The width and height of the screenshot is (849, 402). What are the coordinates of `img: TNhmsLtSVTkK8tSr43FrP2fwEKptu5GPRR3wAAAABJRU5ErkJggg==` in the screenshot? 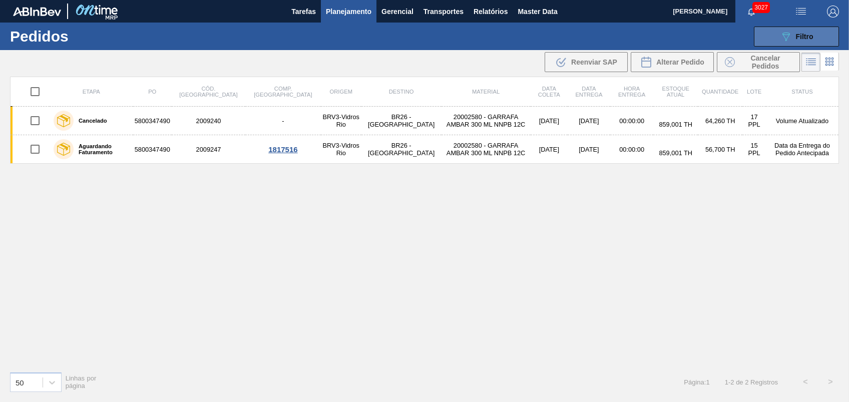 It's located at (37, 12).